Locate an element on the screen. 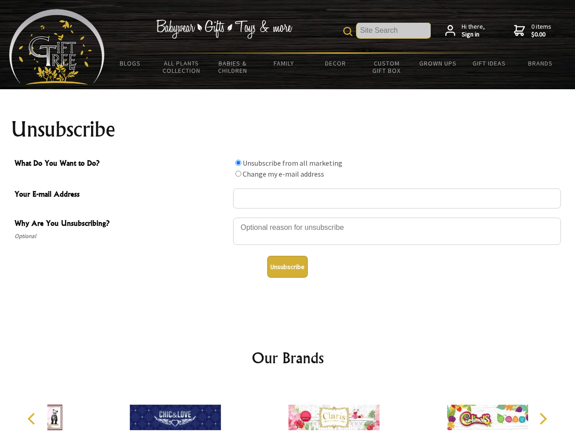 This screenshot has width=575, height=437. input: Your E-mail Address is located at coordinates (397, 199).